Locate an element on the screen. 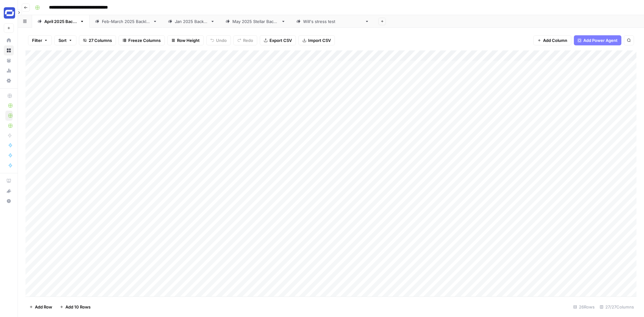 The width and height of the screenshot is (644, 317). a: Settings is located at coordinates (9, 81).